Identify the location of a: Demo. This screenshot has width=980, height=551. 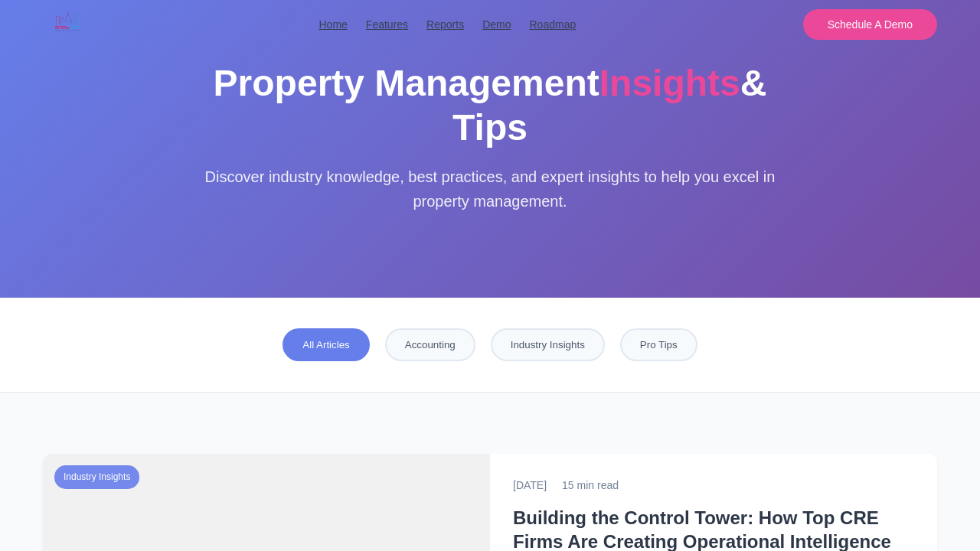
(496, 24).